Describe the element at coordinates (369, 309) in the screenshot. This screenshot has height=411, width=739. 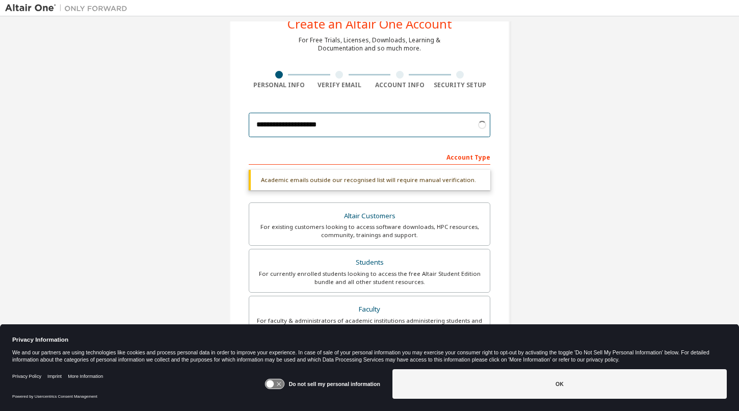
I see `div: Faculty` at that location.